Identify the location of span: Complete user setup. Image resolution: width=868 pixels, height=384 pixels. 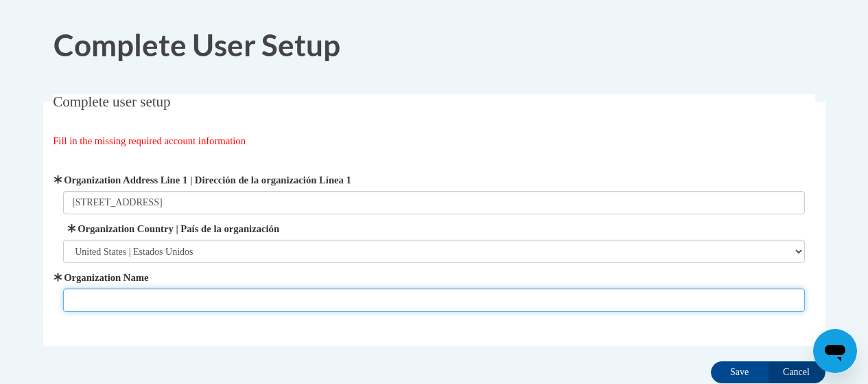
(111, 102).